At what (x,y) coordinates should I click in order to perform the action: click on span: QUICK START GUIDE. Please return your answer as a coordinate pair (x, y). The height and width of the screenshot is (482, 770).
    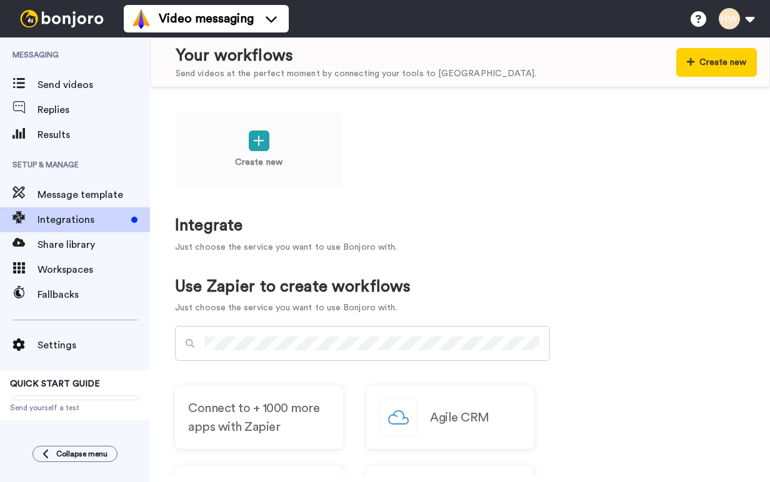
    Looking at the image, I should click on (55, 384).